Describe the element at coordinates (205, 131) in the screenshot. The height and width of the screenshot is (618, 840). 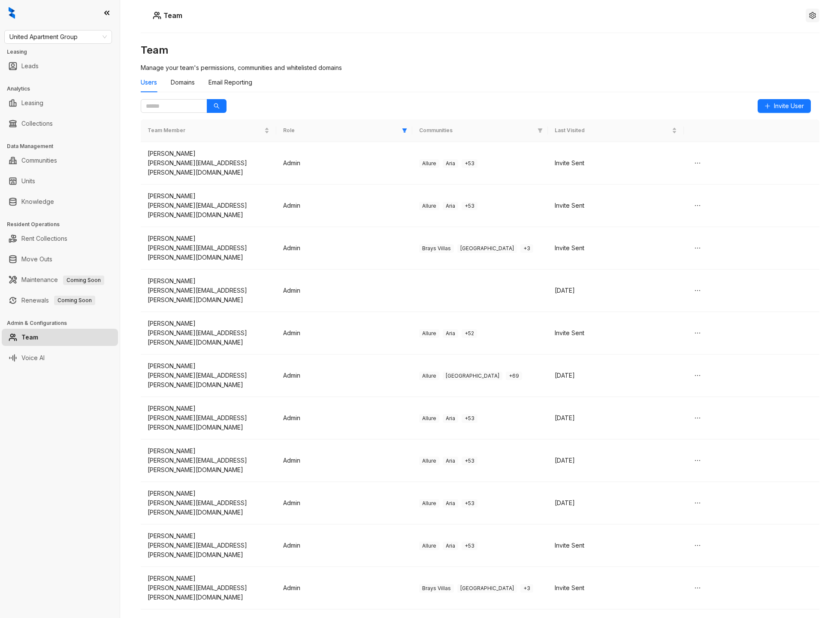
I see `span: Team Member` at that location.